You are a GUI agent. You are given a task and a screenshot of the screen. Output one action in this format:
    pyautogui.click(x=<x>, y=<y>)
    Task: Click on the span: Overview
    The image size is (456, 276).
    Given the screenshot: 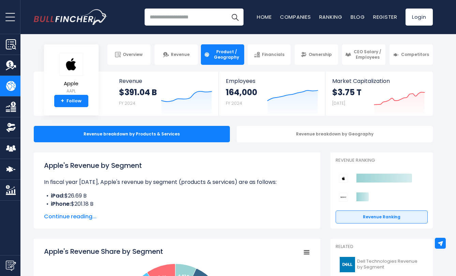 What is the action you would take?
    pyautogui.click(x=133, y=55)
    